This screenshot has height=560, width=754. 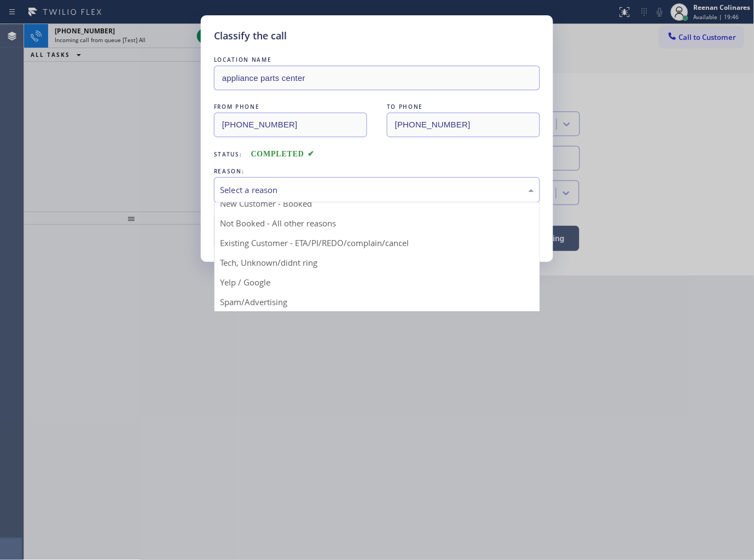 What do you see at coordinates (377, 262) in the screenshot?
I see `div: Tech, Unknown/didnt ring` at bounding box center [377, 262].